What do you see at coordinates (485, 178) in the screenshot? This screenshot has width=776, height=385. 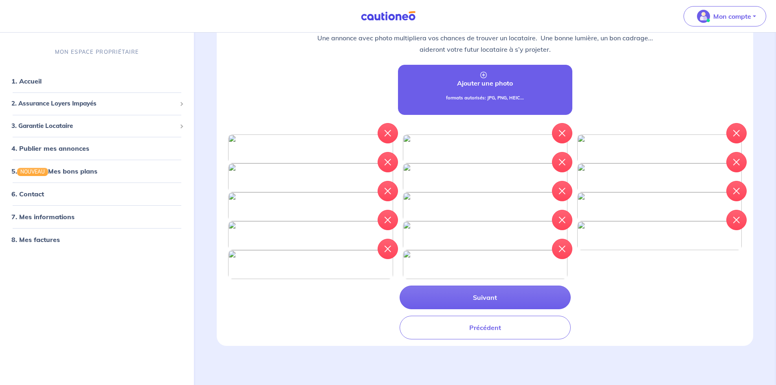 I see `img: 320e2de0-f122-4f13-8eeb-e2f57c969505` at bounding box center [485, 178].